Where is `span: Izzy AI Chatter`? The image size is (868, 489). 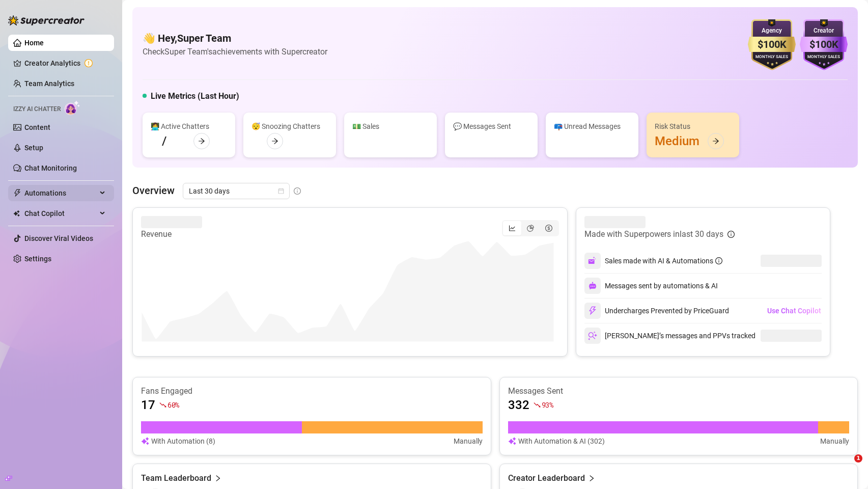 span: Izzy AI Chatter is located at coordinates (37, 109).